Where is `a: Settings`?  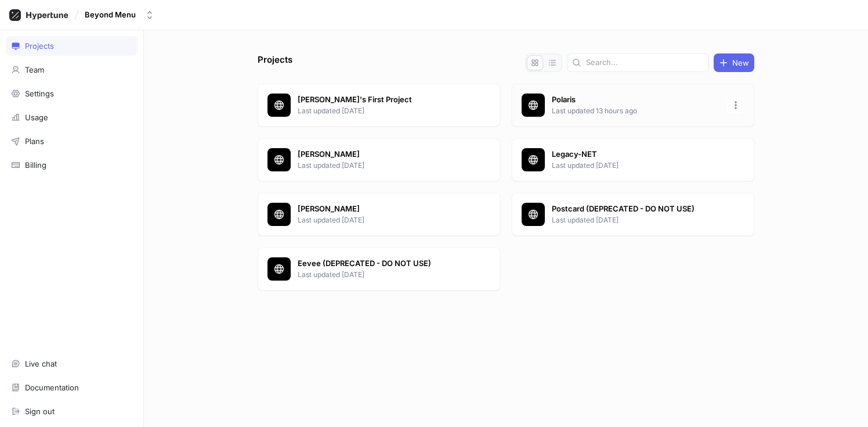
a: Settings is located at coordinates (71, 93).